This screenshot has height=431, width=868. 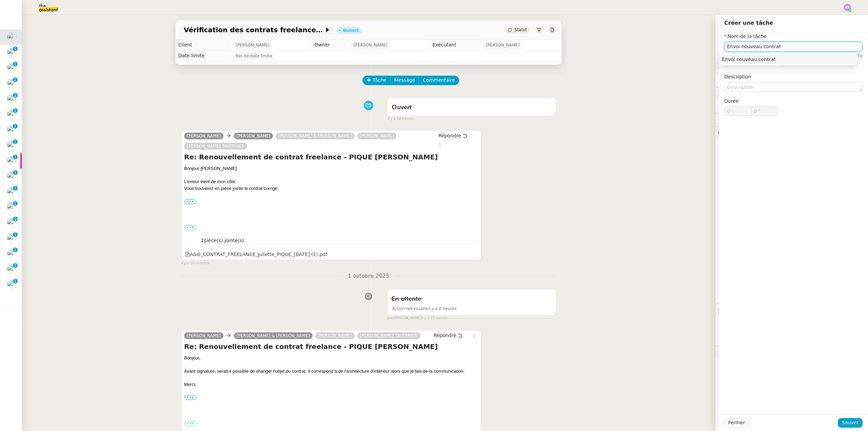 I want to click on span: Pas de date limite, so click(x=254, y=56).